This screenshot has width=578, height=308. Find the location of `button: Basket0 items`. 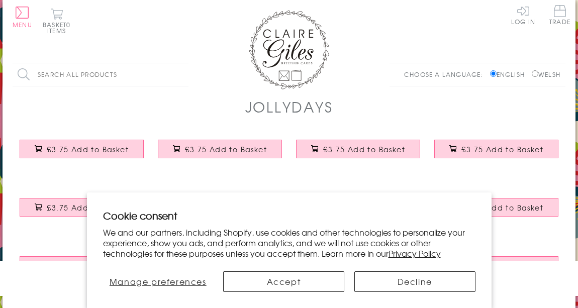

button: Basket0 items is located at coordinates (56, 21).